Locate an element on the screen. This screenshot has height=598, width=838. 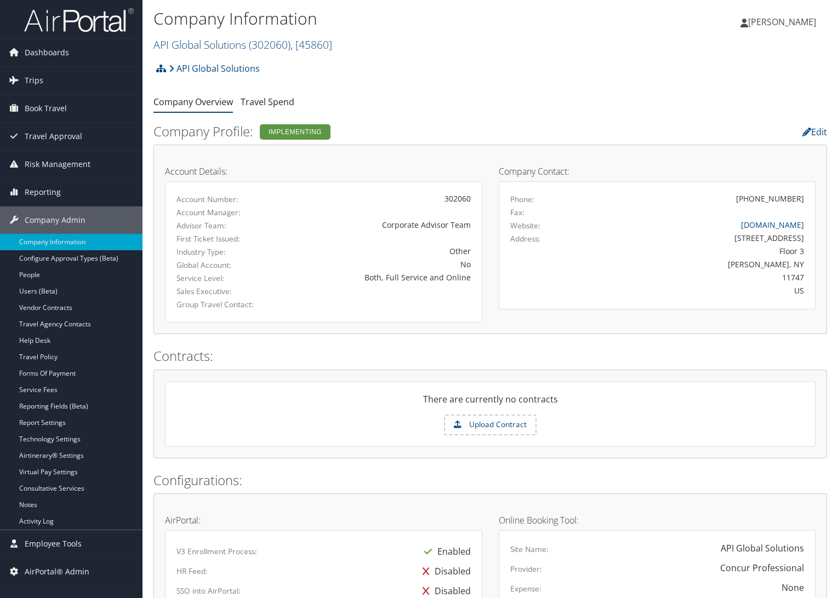
label: Fax: is located at coordinates (517, 213).